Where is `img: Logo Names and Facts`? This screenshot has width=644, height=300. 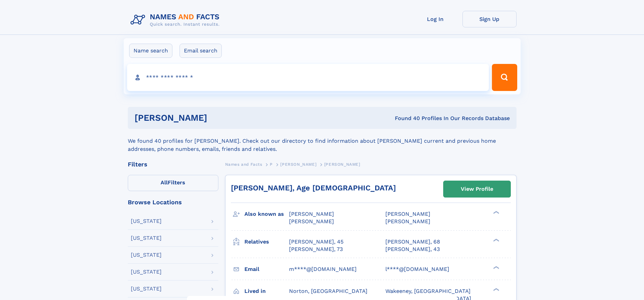 img: Logo Names and Facts is located at coordinates (176, 20).